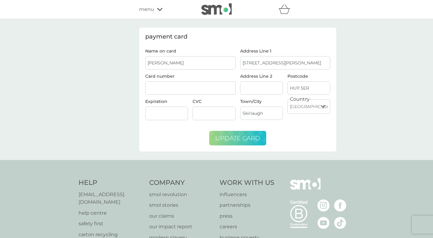 This screenshot has height=238, width=433. Describe the element at coordinates (238, 37) in the screenshot. I see `div: payment card` at that location.